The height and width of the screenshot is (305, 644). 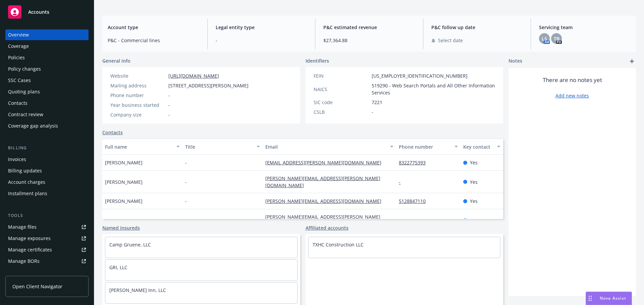 What do you see at coordinates (47, 58) in the screenshot?
I see `a: Policies` at bounding box center [47, 58].